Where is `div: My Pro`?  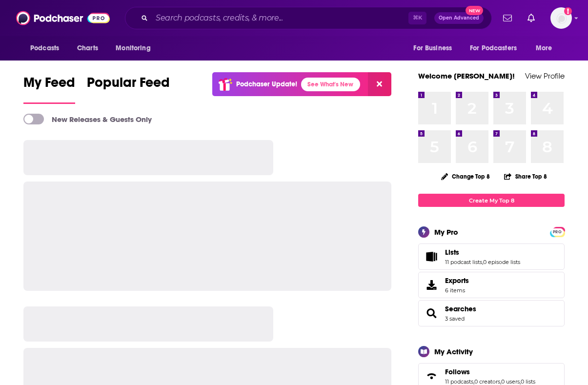 div: My Pro is located at coordinates (446, 232).